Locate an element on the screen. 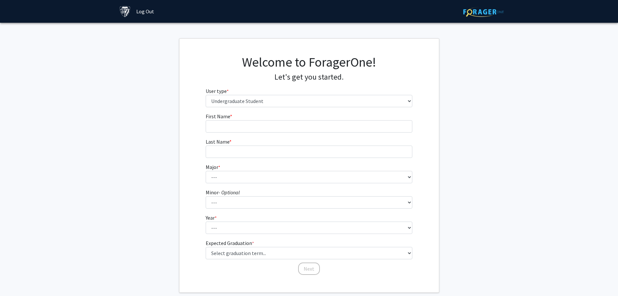 This screenshot has height=296, width=618. label: Expected Graduation is located at coordinates (230, 243).